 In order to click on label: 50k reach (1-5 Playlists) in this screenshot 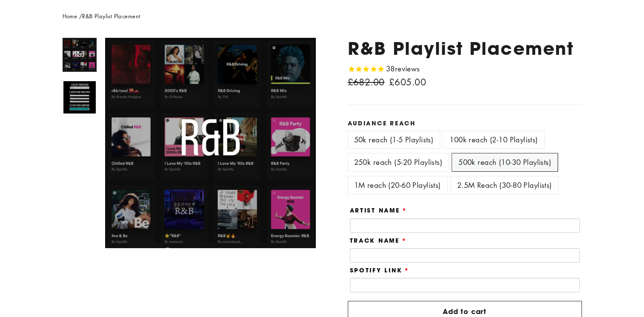, I will do `click(394, 140)`.